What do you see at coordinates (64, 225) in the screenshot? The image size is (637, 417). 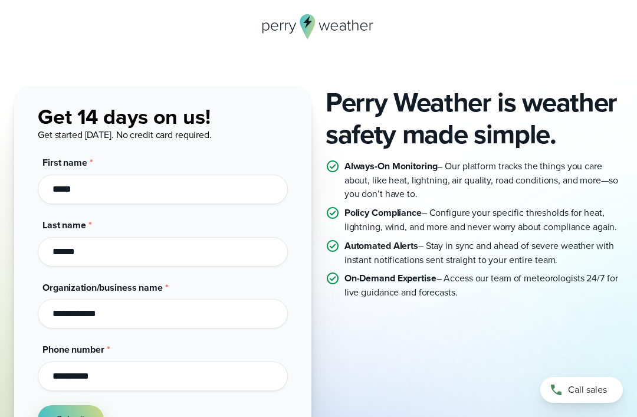 I see `span: Last name` at bounding box center [64, 225].